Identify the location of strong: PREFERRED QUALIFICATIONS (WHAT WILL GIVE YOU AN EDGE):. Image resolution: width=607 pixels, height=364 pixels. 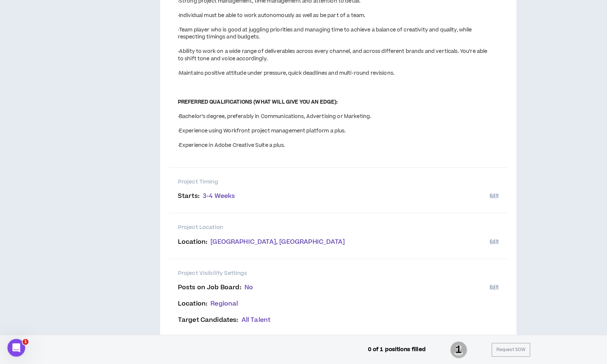
(258, 102).